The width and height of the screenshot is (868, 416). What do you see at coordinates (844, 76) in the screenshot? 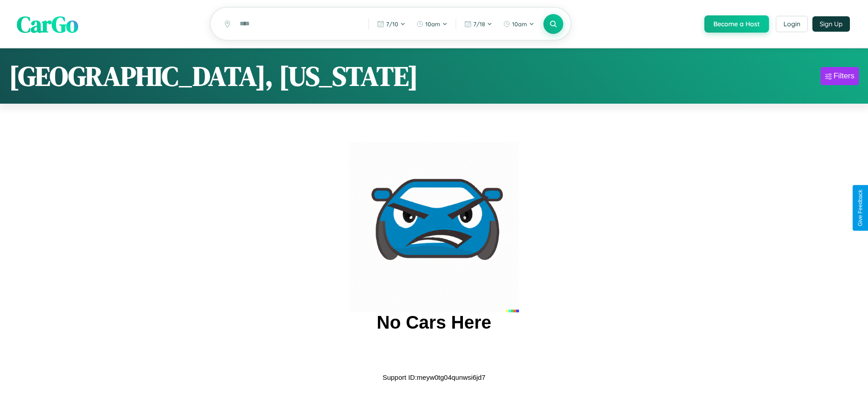
I see `div: Filters` at bounding box center [844, 76].